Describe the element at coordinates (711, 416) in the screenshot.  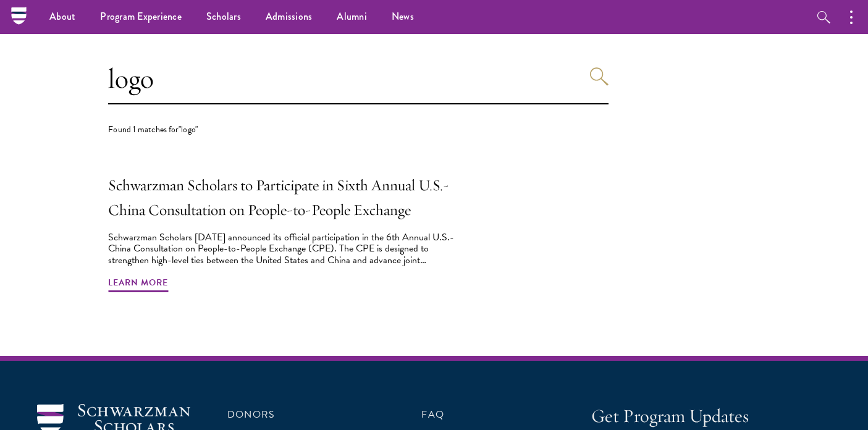
I see `h4: Get Program Updates` at that location.